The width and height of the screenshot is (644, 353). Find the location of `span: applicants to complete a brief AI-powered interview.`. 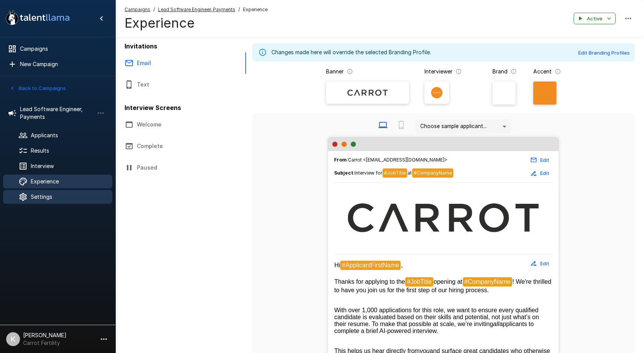

span: applicants to complete a brief AI-powered interview. is located at coordinates (435, 327).